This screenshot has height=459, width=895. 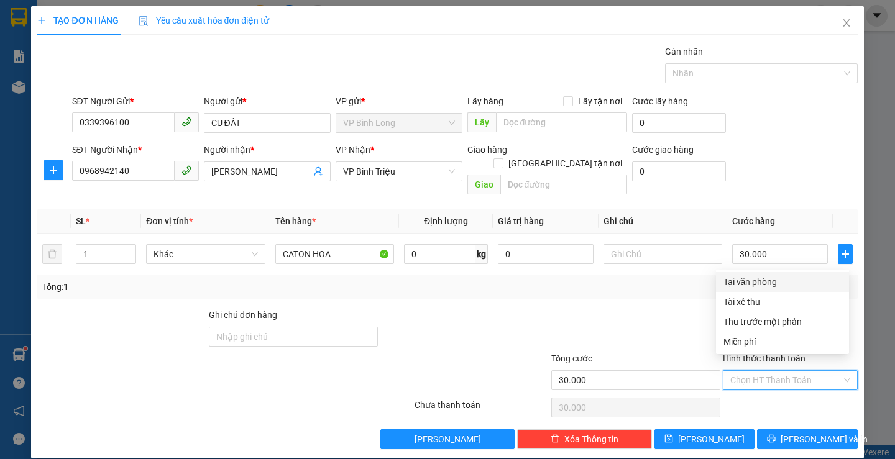 I want to click on span: Tổng cước, so click(x=572, y=359).